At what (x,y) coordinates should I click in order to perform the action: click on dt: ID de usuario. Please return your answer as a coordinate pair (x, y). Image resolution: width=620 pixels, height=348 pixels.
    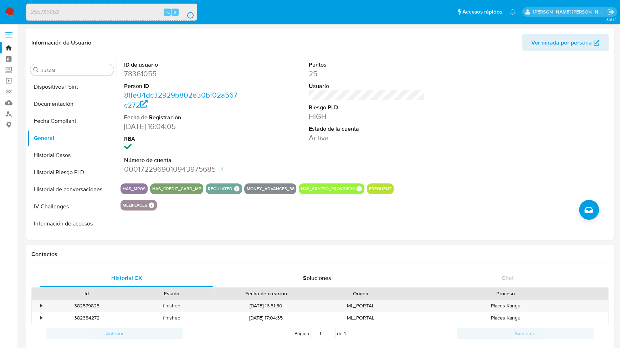
    Looking at the image, I should click on (182, 65).